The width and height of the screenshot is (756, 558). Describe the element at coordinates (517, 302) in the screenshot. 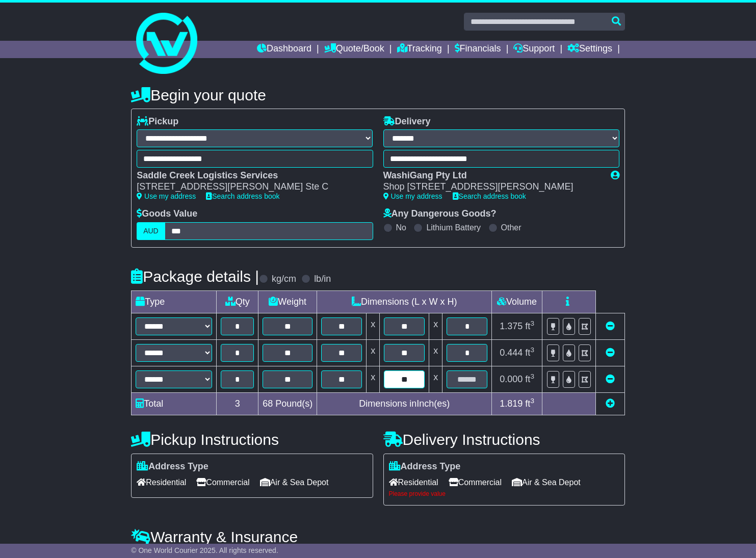

I see `td: Volume` at that location.